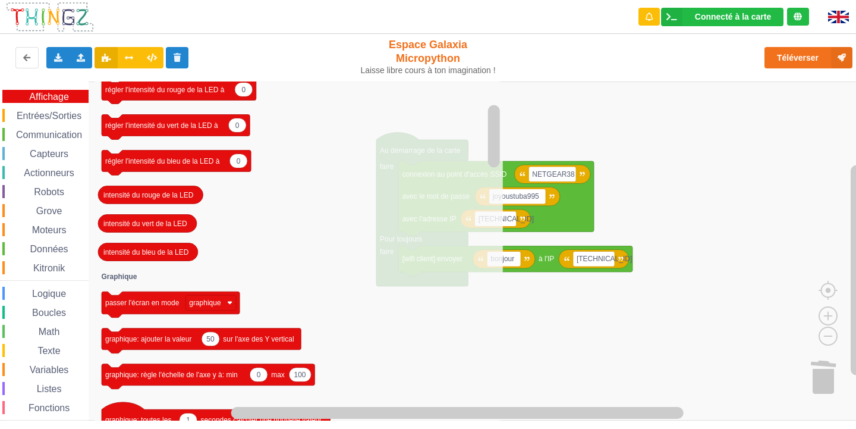 The height and width of the screenshot is (429, 856). What do you see at coordinates (49, 134) in the screenshot?
I see `span: Communication` at bounding box center [49, 134].